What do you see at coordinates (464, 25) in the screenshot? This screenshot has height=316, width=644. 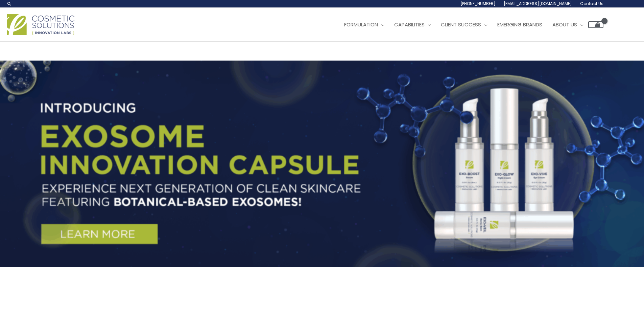 I see `a: Client Success` at bounding box center [464, 25].